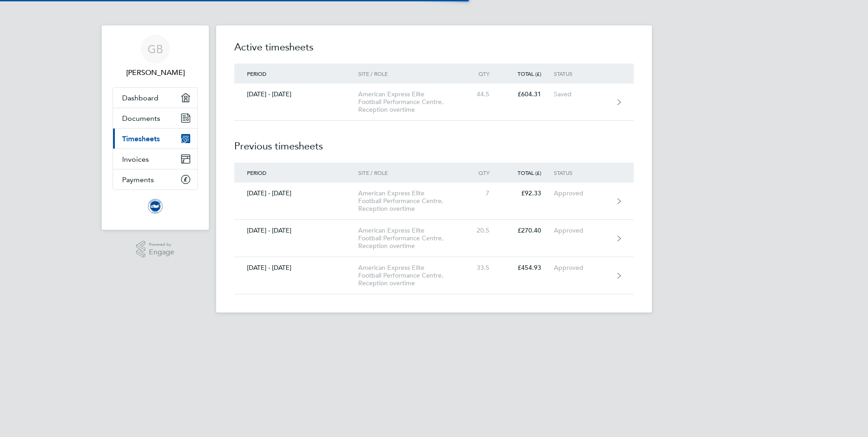 Image resolution: width=868 pixels, height=437 pixels. What do you see at coordinates (155, 180) in the screenshot?
I see `a: Payments` at bounding box center [155, 180].